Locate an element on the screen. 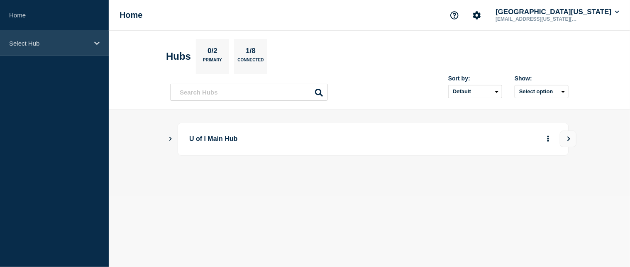 This screenshot has width=630, height=267. p: U of I Main Hub is located at coordinates (304, 139).